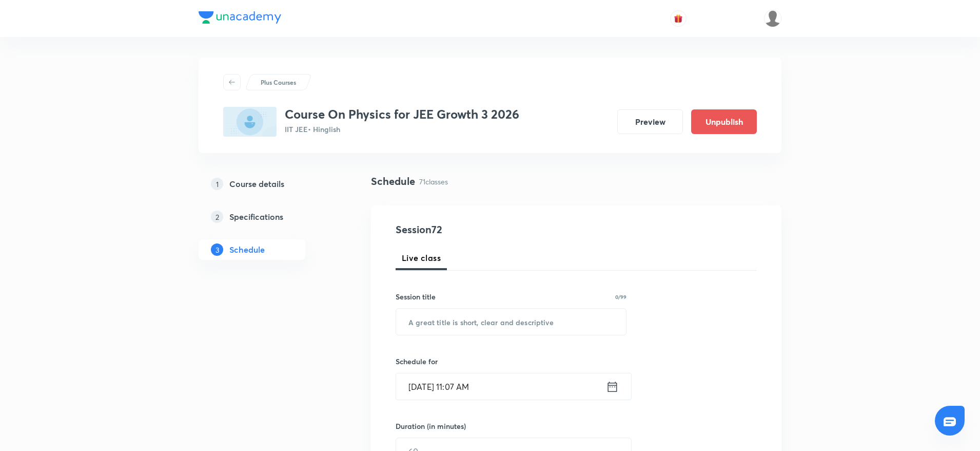  What do you see at coordinates (415, 296) in the screenshot?
I see `h6: Session title` at bounding box center [415, 296].